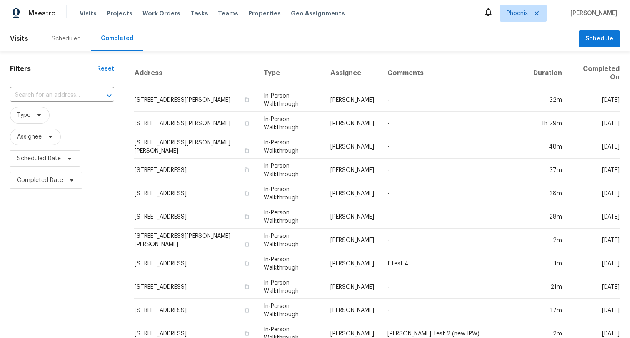  I want to click on th: Completed On, so click(594, 73).